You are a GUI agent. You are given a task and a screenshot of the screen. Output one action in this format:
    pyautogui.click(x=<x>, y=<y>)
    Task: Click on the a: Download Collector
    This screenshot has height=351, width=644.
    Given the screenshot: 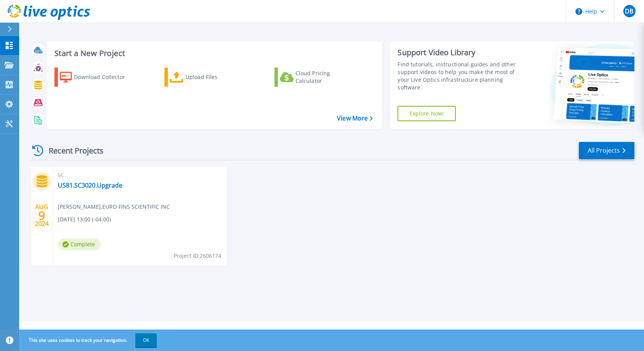 What is the action you would take?
    pyautogui.click(x=97, y=77)
    